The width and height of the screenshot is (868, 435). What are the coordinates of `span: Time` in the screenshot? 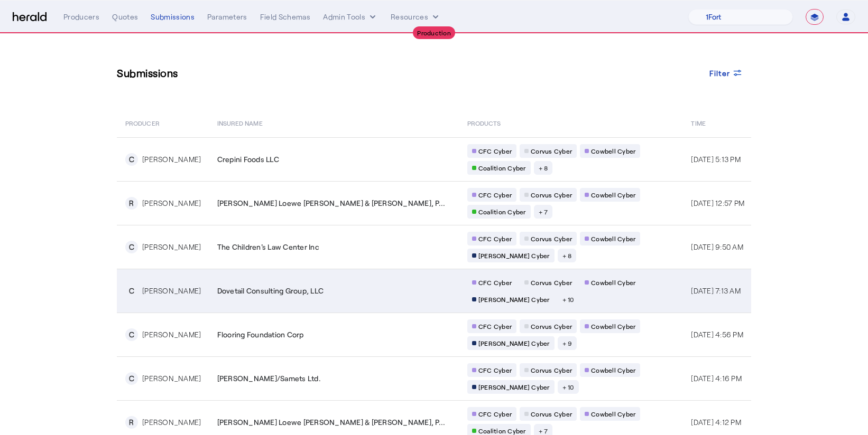 It's located at (697, 123).